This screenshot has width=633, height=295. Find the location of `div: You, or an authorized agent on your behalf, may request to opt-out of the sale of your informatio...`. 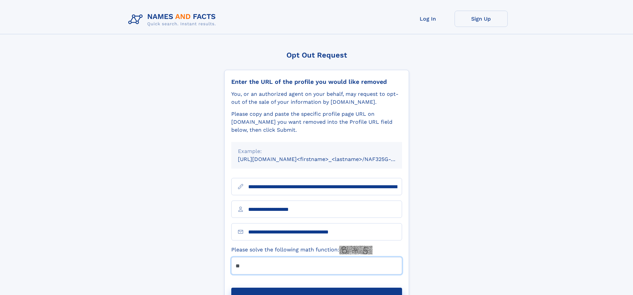

div: You, or an authorized agent on your behalf, may request to opt-out of the sale of your informatio... is located at coordinates (317, 98).